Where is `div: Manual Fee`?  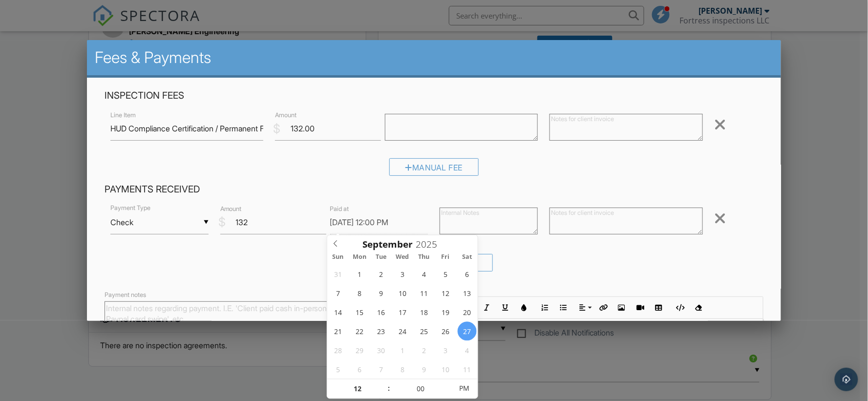
div: Manual Fee is located at coordinates (434, 167).